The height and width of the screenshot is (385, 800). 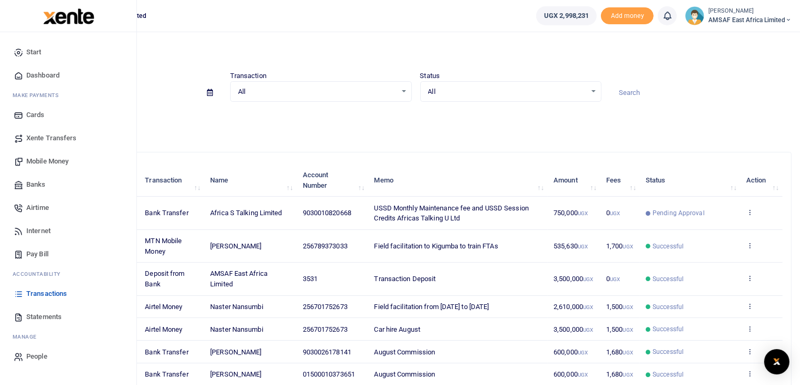 What do you see at coordinates (47, 161) in the screenshot?
I see `span: Mobile Money` at bounding box center [47, 161].